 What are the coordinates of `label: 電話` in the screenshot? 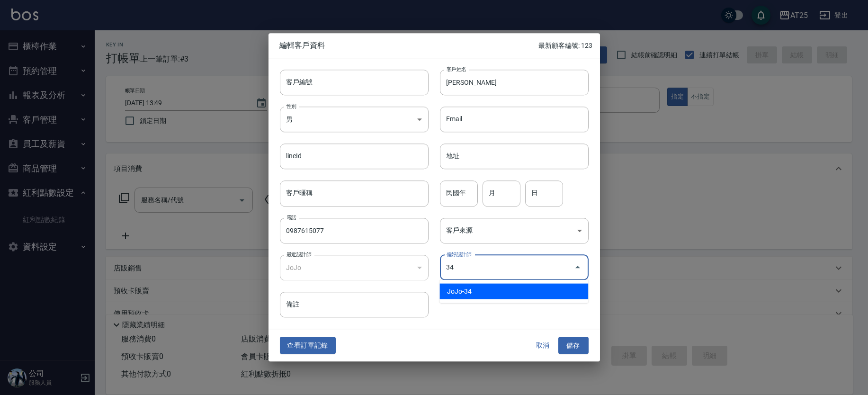 It's located at (291, 217).